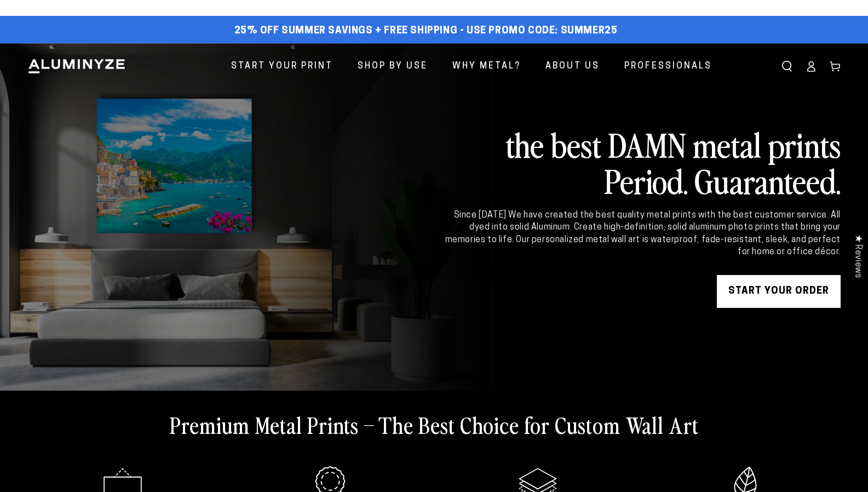 The width and height of the screenshot is (868, 492). I want to click on summary: Search our site, so click(787, 66).